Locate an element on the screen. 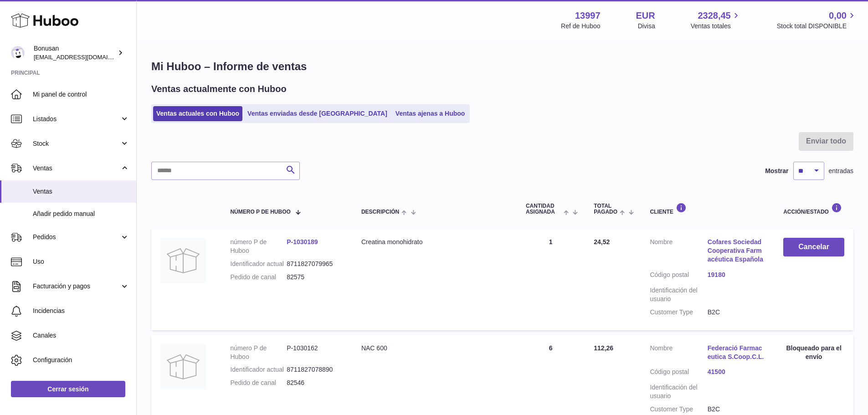 Image resolution: width=868 pixels, height=415 pixels. a: P-1030189 is located at coordinates (302, 242).